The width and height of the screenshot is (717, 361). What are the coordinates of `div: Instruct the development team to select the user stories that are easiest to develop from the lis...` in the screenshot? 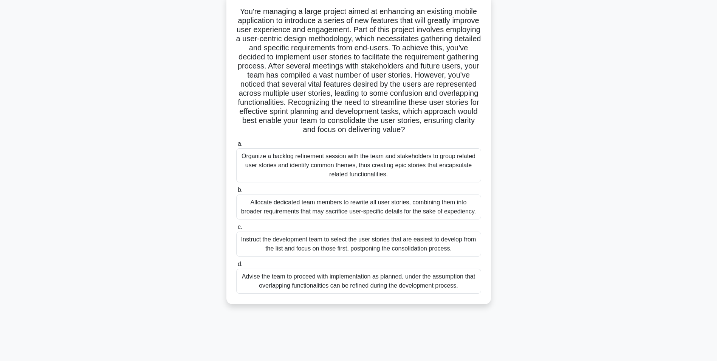 It's located at (359, 244).